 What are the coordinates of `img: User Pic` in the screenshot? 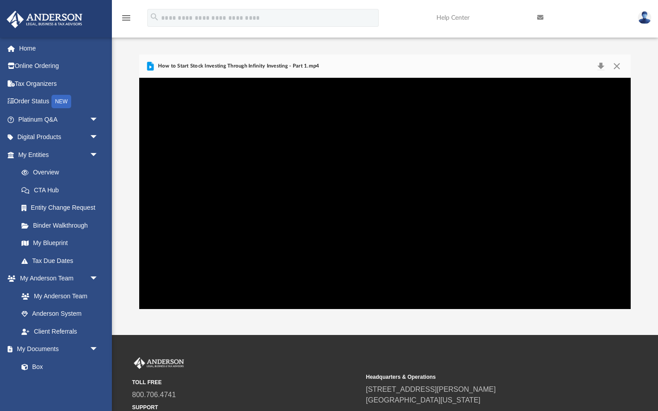 It's located at (645, 17).